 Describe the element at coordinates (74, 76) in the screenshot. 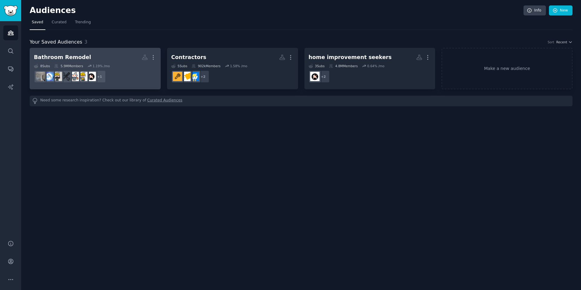

I see `img: FirstTimeHomeBuyer` at that location.